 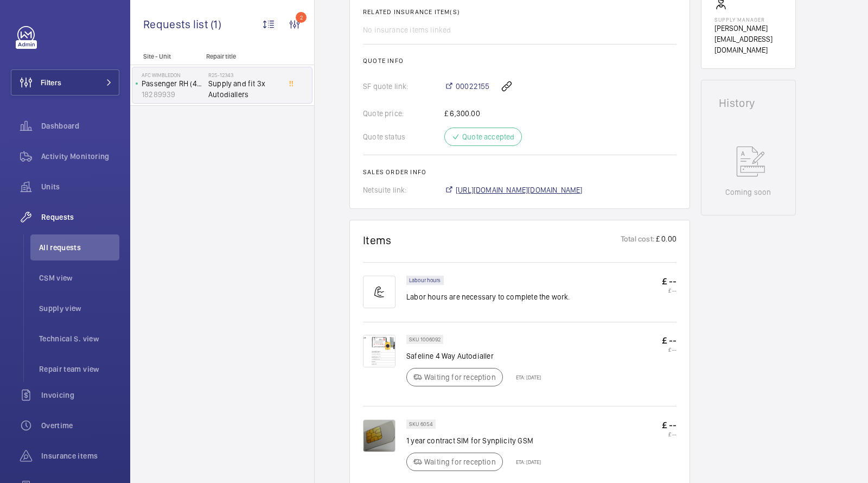 What do you see at coordinates (65, 83) in the screenshot?
I see `button: Filters` at bounding box center [65, 83].